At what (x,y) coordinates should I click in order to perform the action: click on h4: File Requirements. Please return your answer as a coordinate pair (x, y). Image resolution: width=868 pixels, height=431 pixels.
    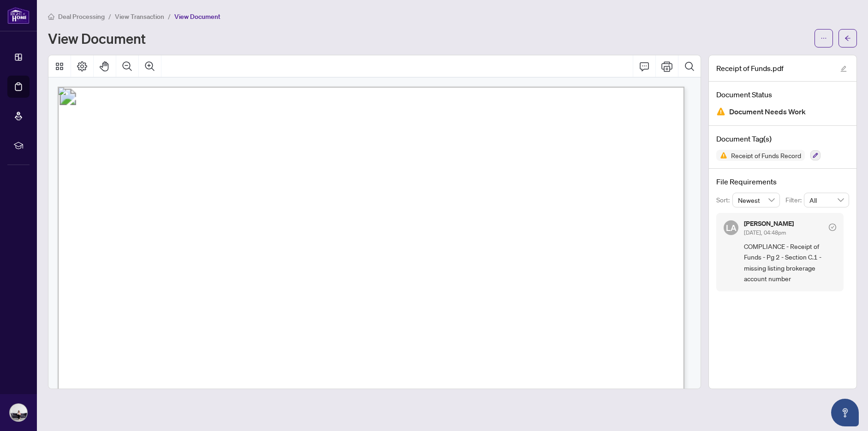
    Looking at the image, I should click on (783, 182).